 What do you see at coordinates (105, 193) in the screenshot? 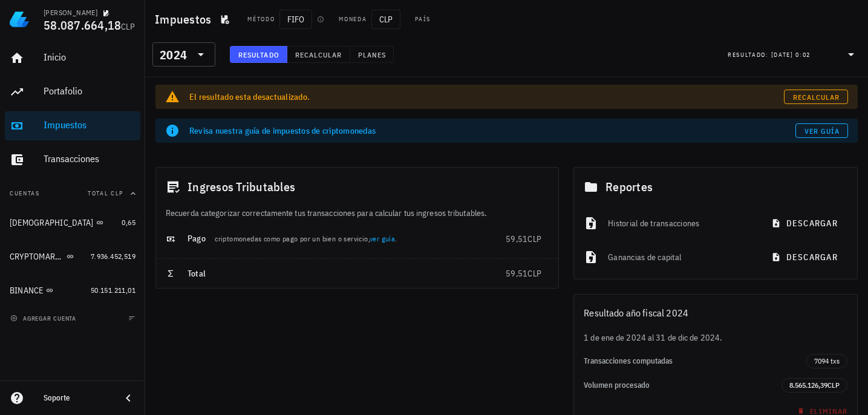
I see `span: Total CLP` at bounding box center [105, 193].